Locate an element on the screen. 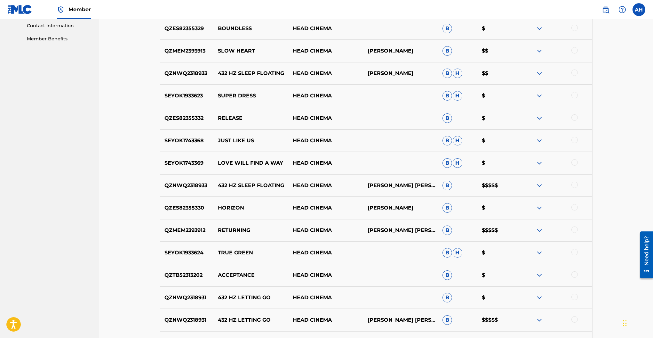  p: 432 HZ LETTING GO is located at coordinates (251, 297).